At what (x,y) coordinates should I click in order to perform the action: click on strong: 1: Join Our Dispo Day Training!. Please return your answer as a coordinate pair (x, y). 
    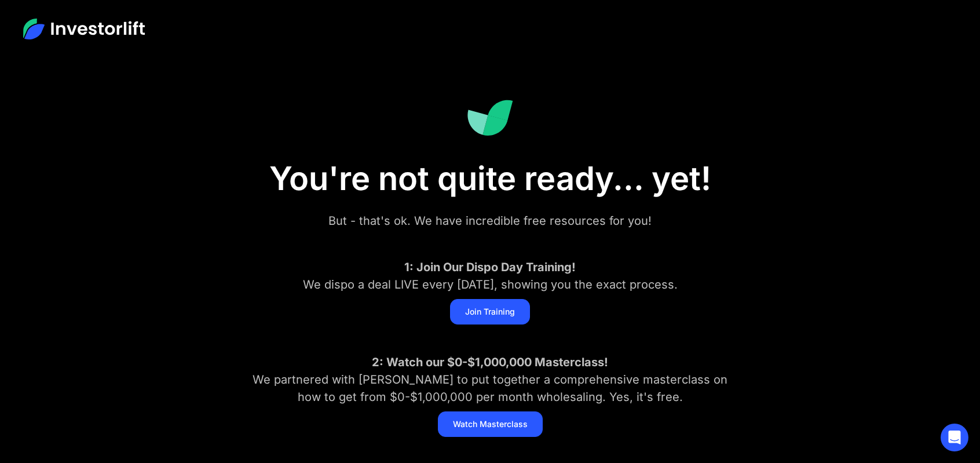
    Looking at the image, I should click on (490, 267).